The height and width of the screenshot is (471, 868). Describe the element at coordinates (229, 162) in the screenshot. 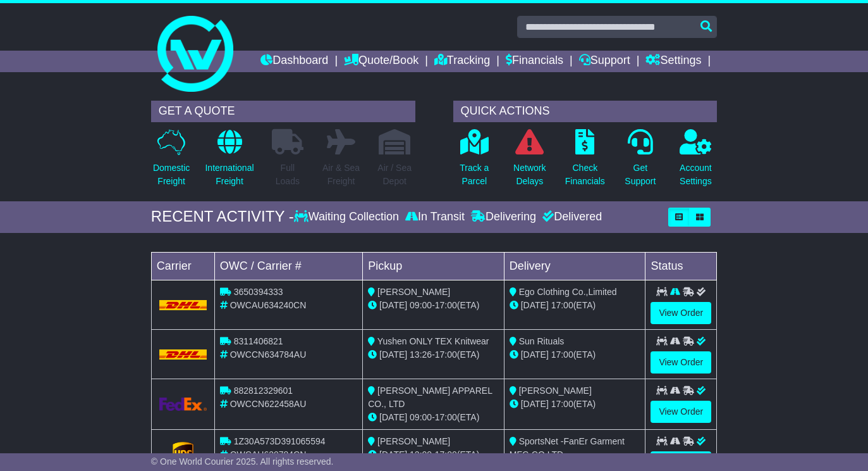

I see `a: InternationalFreight` at that location.